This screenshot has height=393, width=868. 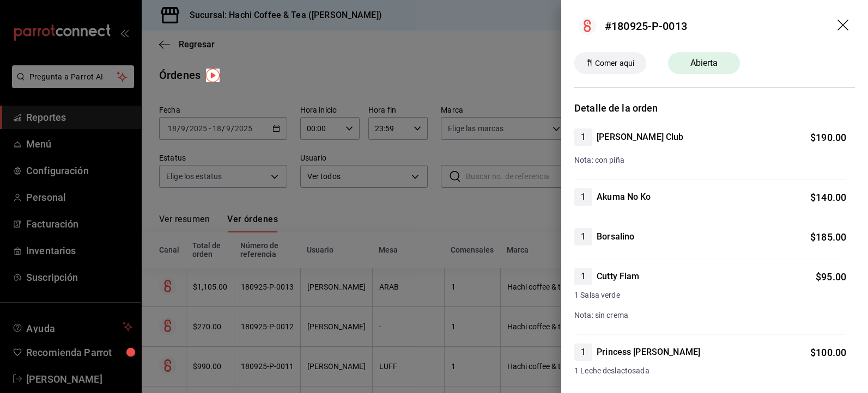 I want to click on span: 1 Salsa verde, so click(x=710, y=295).